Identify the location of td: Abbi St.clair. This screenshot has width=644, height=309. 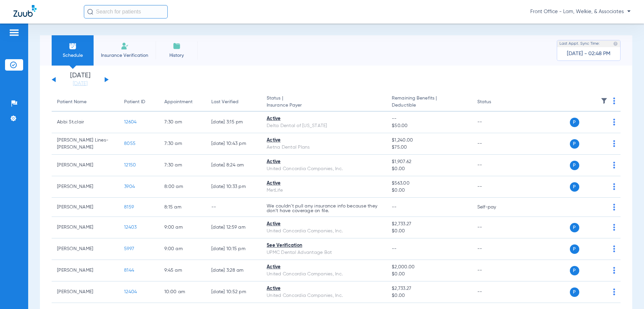
(85, 123).